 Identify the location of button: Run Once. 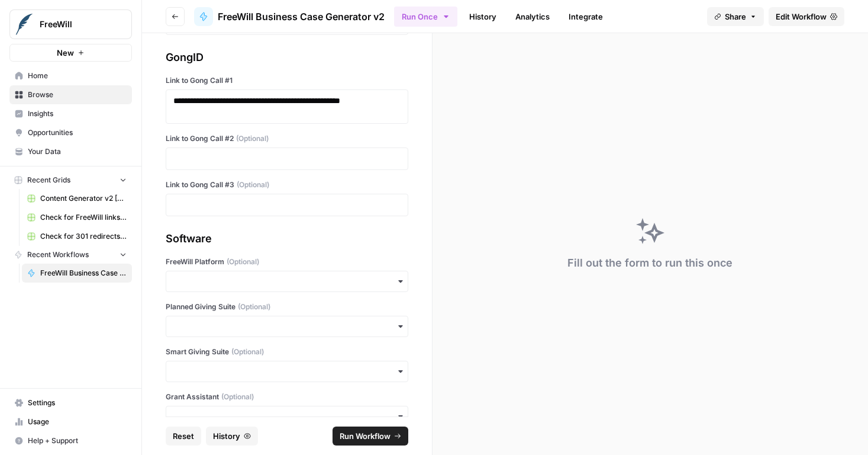
(425, 16).